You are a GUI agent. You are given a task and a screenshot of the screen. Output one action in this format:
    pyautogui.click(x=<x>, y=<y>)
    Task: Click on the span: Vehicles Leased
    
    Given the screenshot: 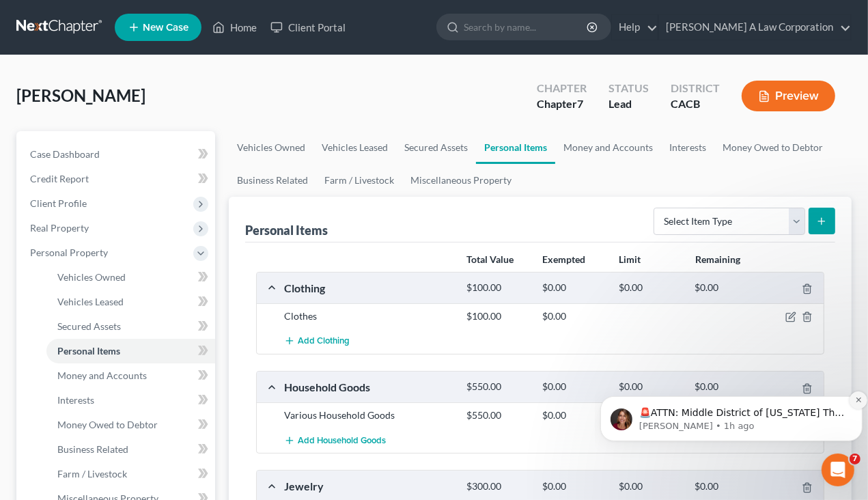 What is the action you would take?
    pyautogui.click(x=90, y=301)
    